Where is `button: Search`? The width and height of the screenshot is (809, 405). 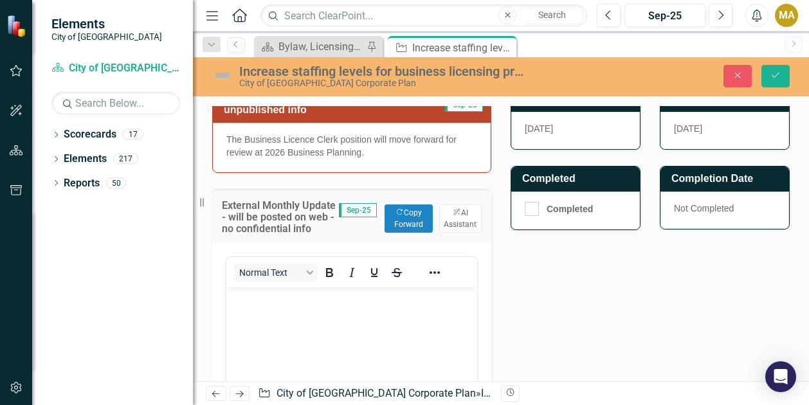 button: Search is located at coordinates (552, 15).